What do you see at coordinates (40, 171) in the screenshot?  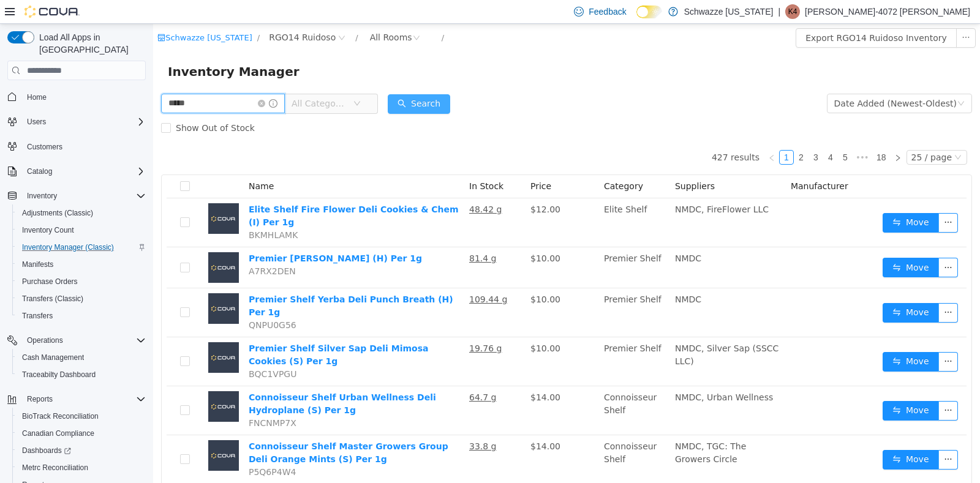 I see `button: Catalog` at bounding box center [40, 171].